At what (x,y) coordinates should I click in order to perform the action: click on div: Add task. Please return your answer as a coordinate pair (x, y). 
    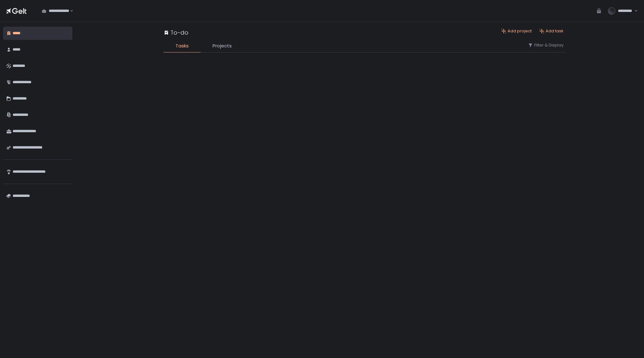
    Looking at the image, I should click on (552, 31).